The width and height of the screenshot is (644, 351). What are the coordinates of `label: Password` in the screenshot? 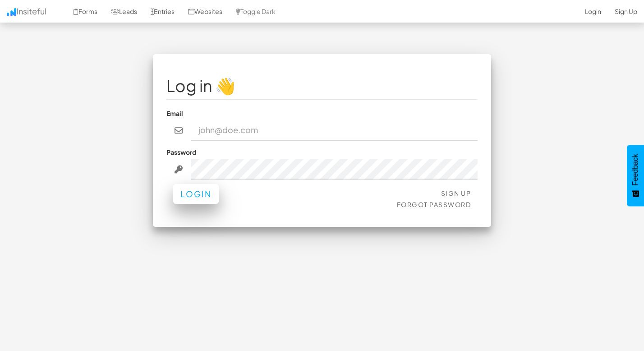 It's located at (181, 152).